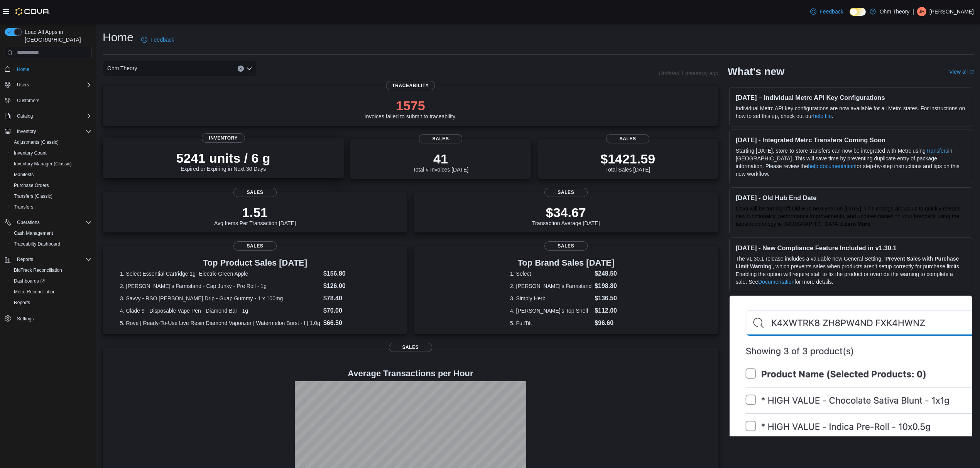 This screenshot has width=980, height=468. What do you see at coordinates (31, 185) in the screenshot?
I see `span: Purchase Orders` at bounding box center [31, 185].